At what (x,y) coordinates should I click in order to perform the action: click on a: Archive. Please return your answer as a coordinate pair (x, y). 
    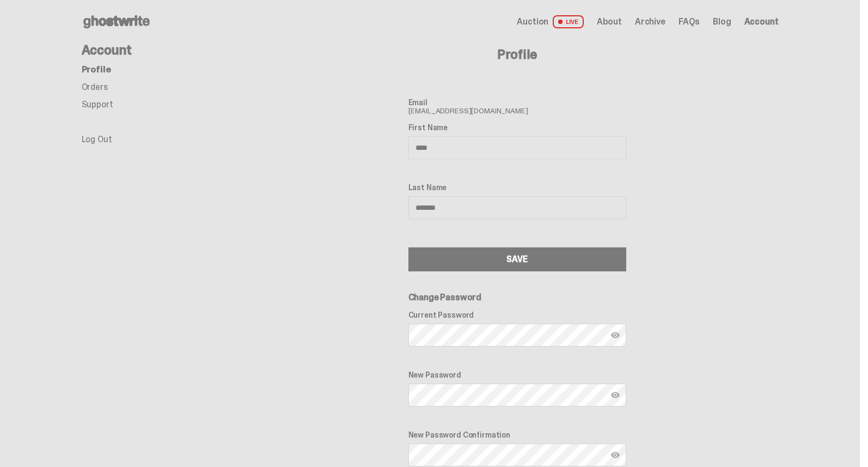
    Looking at the image, I should click on (650, 22).